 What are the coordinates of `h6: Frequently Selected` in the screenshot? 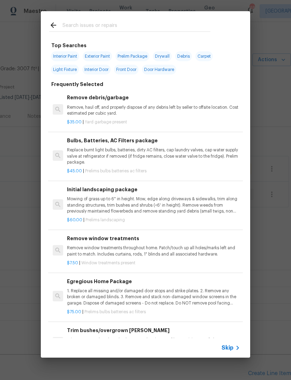 It's located at (77, 84).